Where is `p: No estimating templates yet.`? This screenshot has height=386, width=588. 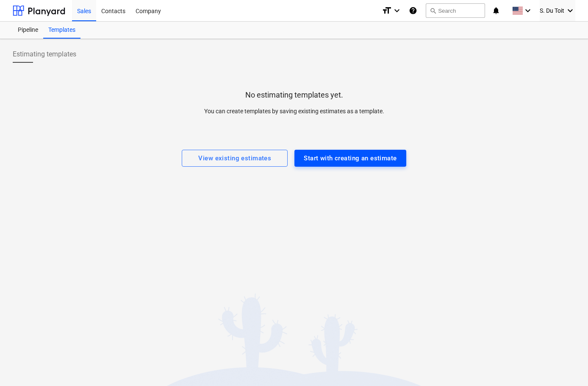
p: No estimating templates yet. is located at coordinates (294, 95).